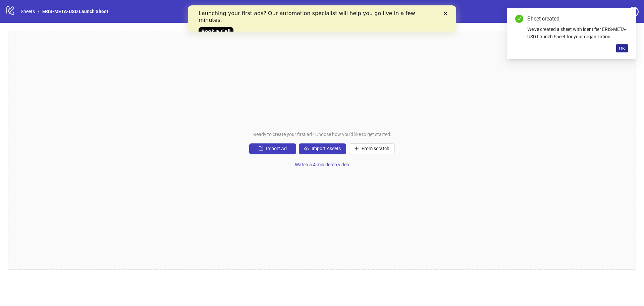 This screenshot has height=306, width=644. What do you see at coordinates (578, 33) in the screenshot?
I see `div: We've created a sheet with identifier ERIS-META-USD Launch Sheet for your organization` at bounding box center [578, 33].